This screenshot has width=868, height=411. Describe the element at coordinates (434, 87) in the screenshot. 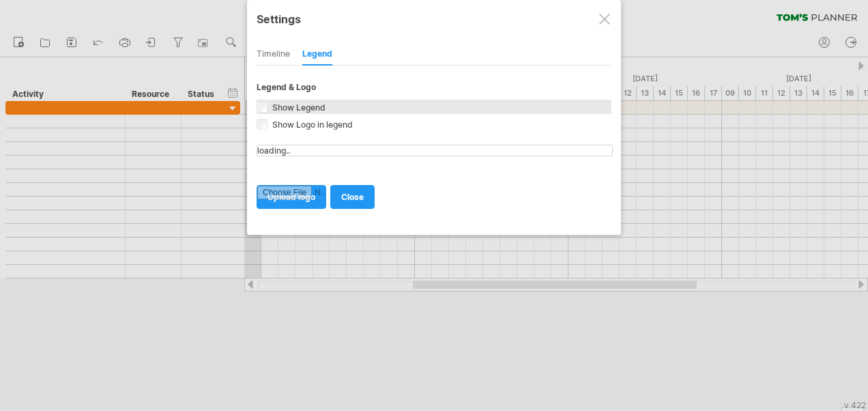

I see `div: Legend & Logo` at that location.